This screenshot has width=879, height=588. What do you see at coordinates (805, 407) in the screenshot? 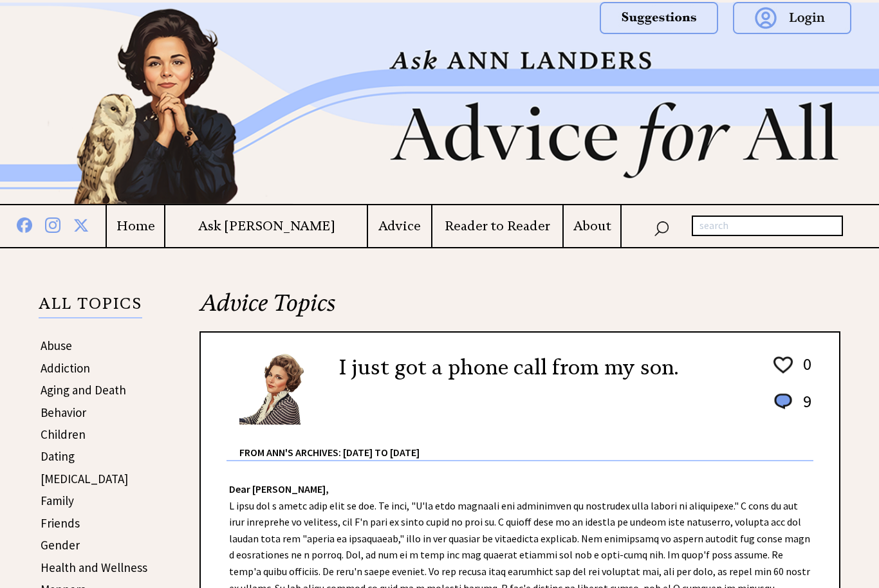
I see `td: 9` at bounding box center [805, 407].